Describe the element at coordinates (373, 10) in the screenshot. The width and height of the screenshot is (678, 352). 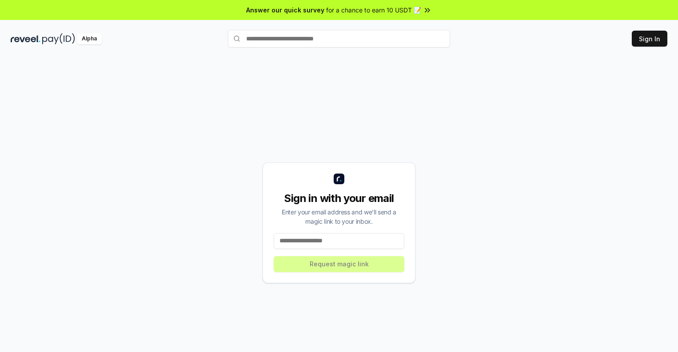
I see `span: for a chance to earn 10 USDT 📝` at that location.